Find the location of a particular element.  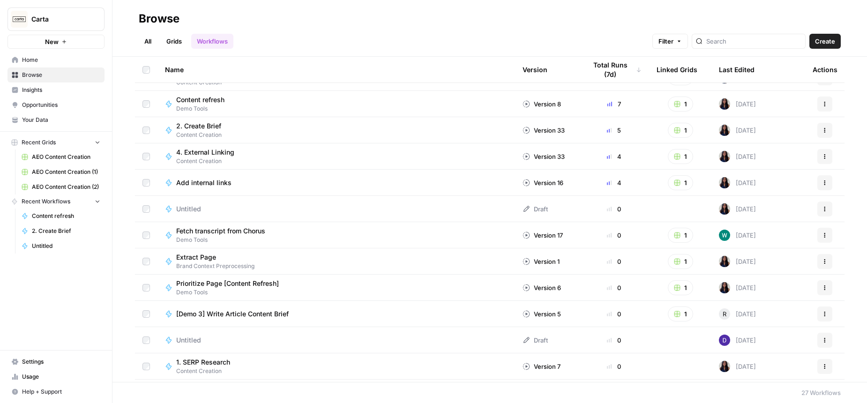

a: Insights is located at coordinates (56, 90).